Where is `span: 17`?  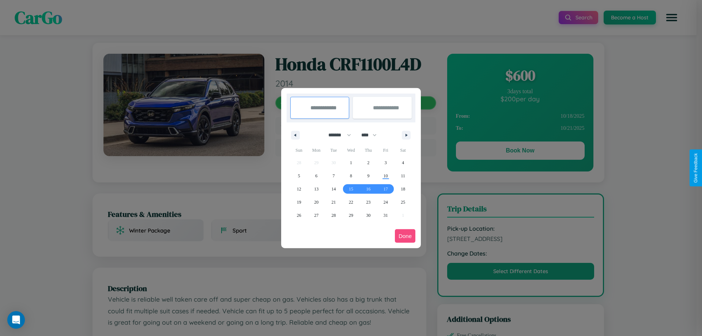
span: 17 is located at coordinates (386, 189).